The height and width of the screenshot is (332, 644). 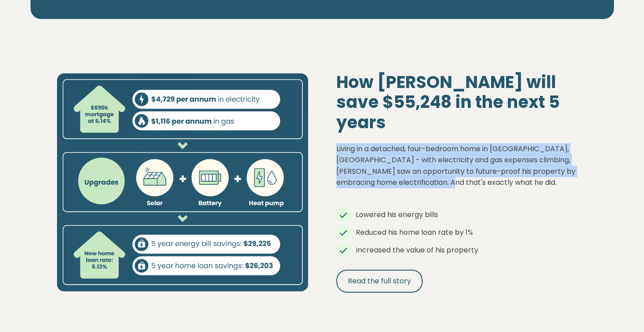 What do you see at coordinates (379, 281) in the screenshot?
I see `span: Read the full story` at bounding box center [379, 281].